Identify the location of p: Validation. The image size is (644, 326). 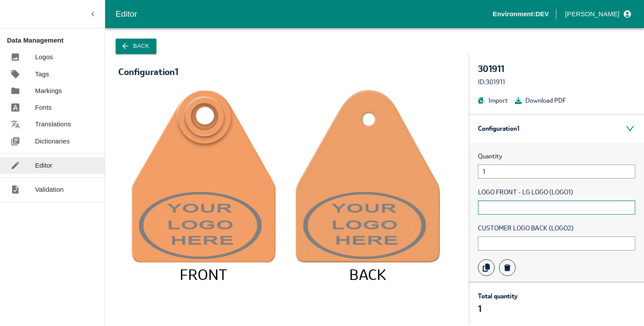
(49, 190).